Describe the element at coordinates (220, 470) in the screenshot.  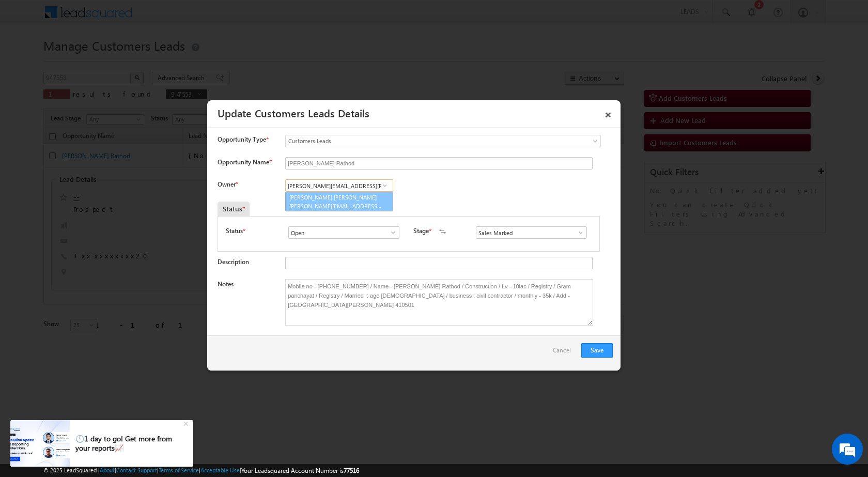
I see `a: Acceptable Use` at that location.